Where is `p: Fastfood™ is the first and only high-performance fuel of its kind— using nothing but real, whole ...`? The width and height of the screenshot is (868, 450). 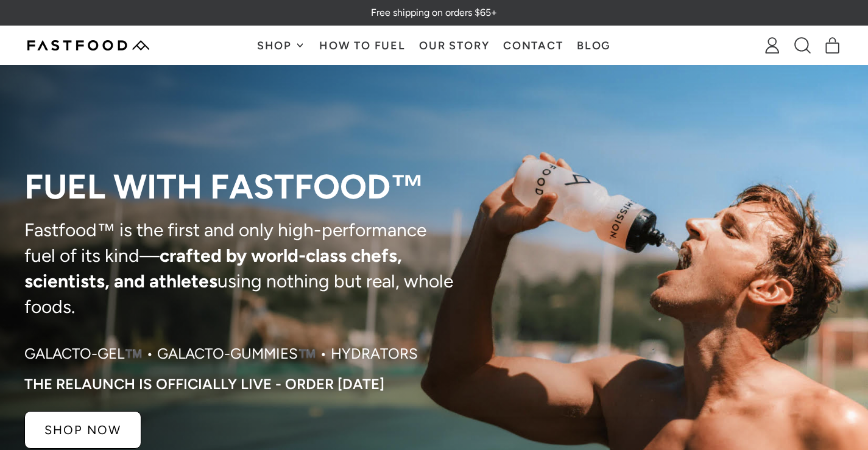
p: Fastfood™ is the first and only high-performance fuel of its kind— using nothing but real, whole ... is located at coordinates (242, 269).